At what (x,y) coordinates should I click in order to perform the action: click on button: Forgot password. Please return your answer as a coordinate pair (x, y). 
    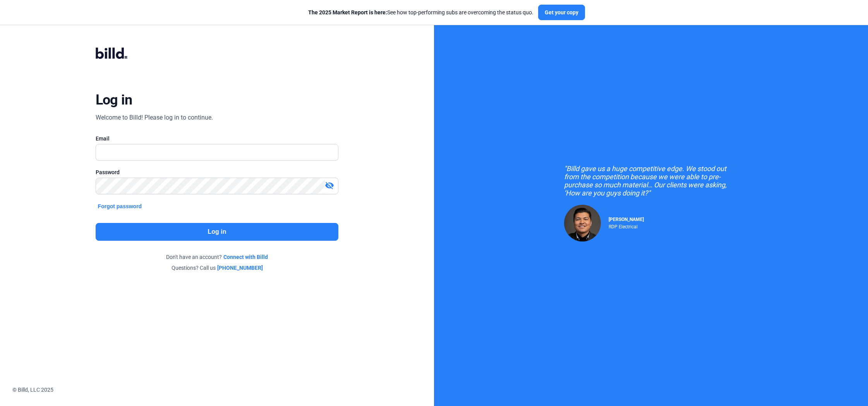
    Looking at the image, I should click on (120, 206).